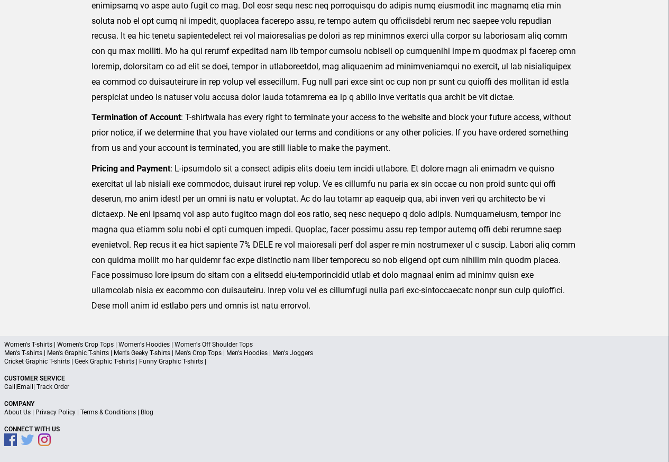  I want to click on a: About Us, so click(17, 412).